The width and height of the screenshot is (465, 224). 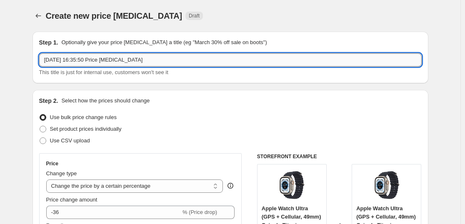 What do you see at coordinates (83, 117) in the screenshot?
I see `span: Use bulk price change rules` at bounding box center [83, 117].